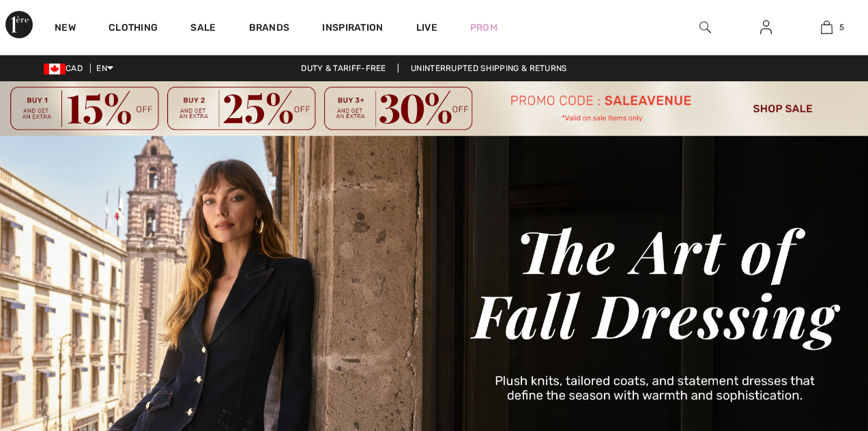 This screenshot has width=868, height=431. What do you see at coordinates (765, 28) in the screenshot?
I see `a: Sign In` at bounding box center [765, 28].